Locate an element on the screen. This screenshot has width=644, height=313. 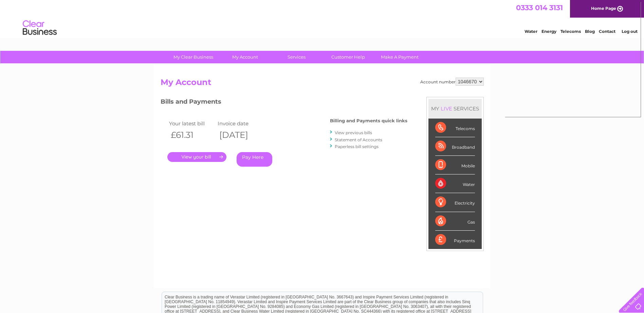
a: Customer Help is located at coordinates (348, 57).